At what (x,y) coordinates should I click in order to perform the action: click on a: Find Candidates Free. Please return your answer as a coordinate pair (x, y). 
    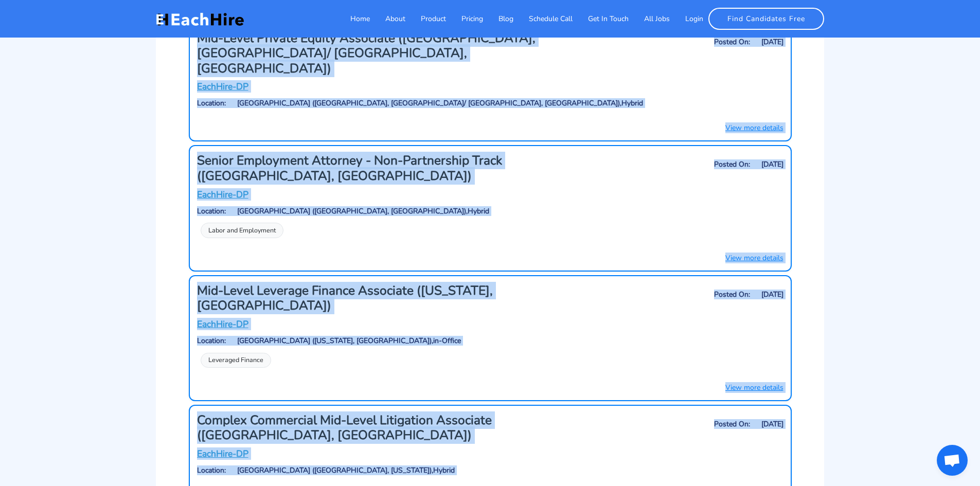
    Looking at the image, I should click on (766, 19).